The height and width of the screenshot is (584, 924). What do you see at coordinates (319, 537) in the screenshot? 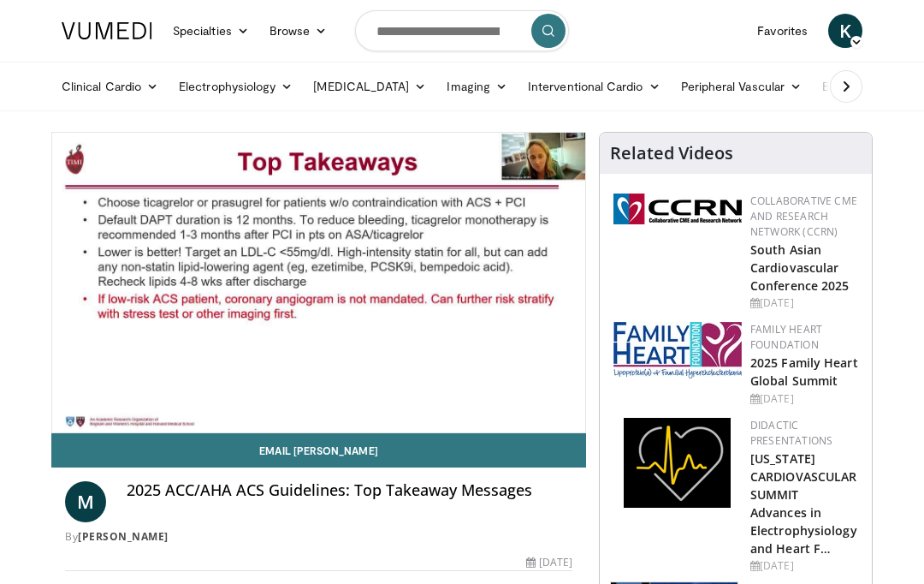
I see `div: By` at bounding box center [319, 537].